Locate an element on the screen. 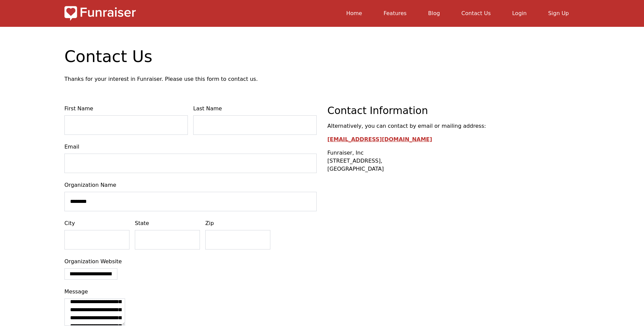 This screenshot has height=333, width=644. a: Contact Us is located at coordinates (476, 13).